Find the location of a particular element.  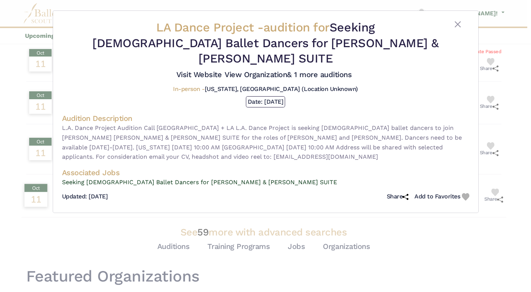

span: & 1 more auditions is located at coordinates (319, 74).